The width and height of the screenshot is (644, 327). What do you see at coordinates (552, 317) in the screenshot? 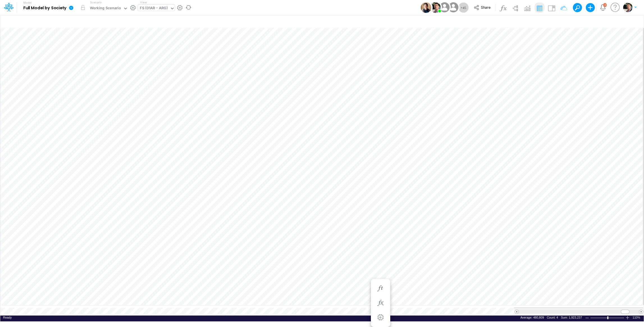
I see `div: Number of selected cells that contain data` at bounding box center [552, 317].